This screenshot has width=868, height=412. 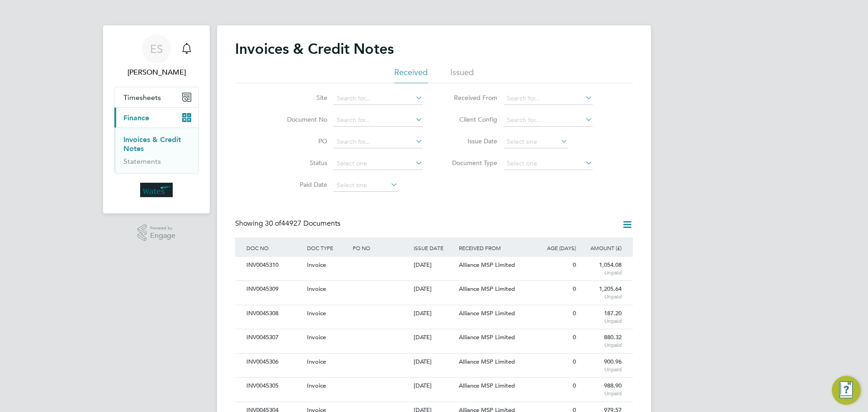 I want to click on span: 44927 Documents, so click(x=302, y=224).